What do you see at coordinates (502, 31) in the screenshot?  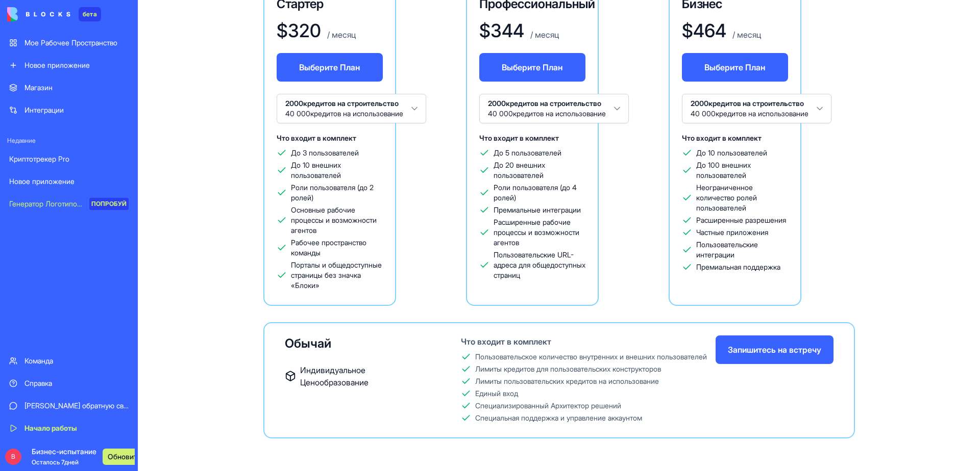 I see `h1: $ 344` at bounding box center [502, 31].